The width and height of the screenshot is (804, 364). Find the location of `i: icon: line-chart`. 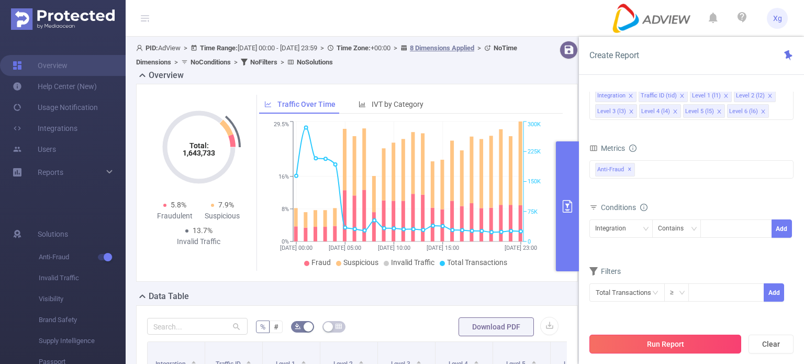

i: icon: line-chart is located at coordinates (268, 104).